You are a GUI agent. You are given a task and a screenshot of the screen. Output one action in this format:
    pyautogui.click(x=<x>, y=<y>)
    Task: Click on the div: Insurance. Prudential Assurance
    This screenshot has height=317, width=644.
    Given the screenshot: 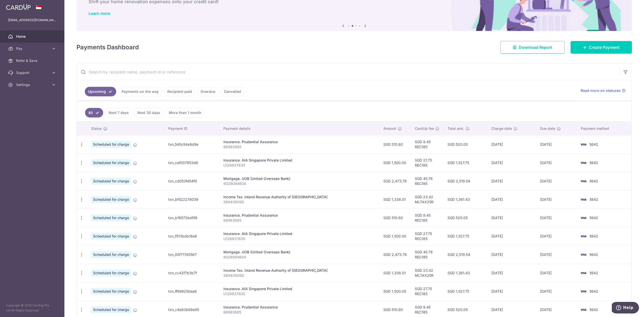 What is the action you would take?
    pyautogui.click(x=299, y=307)
    